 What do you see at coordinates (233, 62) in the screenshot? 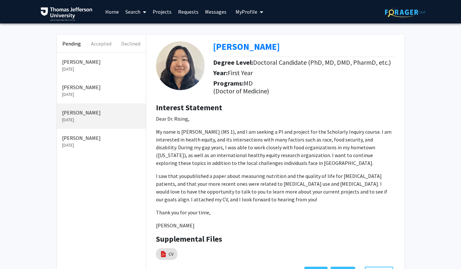
I see `b: Degree Level:` at bounding box center [233, 62].